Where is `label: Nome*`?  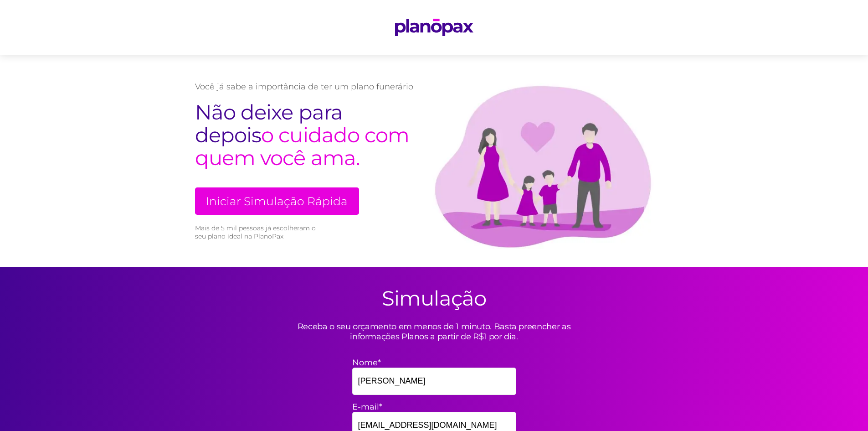 label: Nome* is located at coordinates (434, 363).